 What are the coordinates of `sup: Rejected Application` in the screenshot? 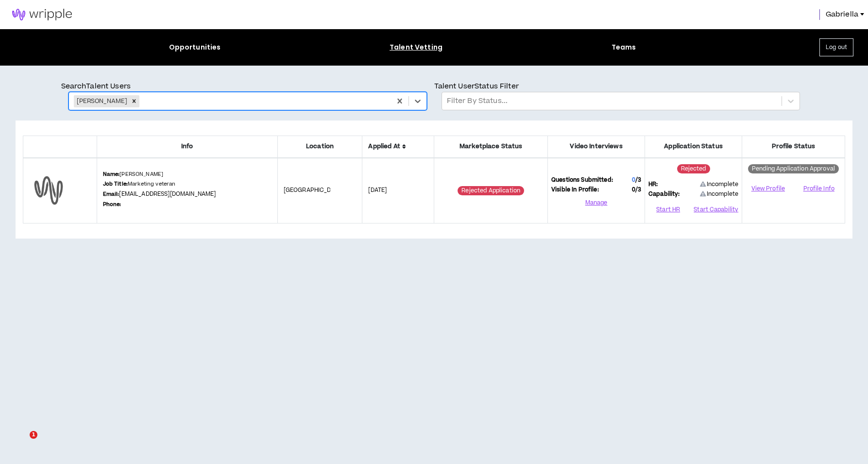 It's located at (490, 191).